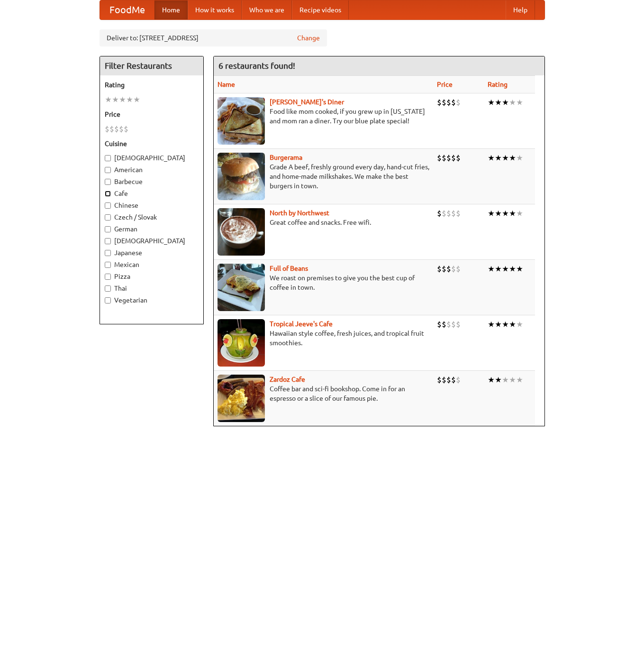 Image resolution: width=644 pixels, height=671 pixels. What do you see at coordinates (286, 157) in the screenshot?
I see `a: Burgerama` at bounding box center [286, 157].